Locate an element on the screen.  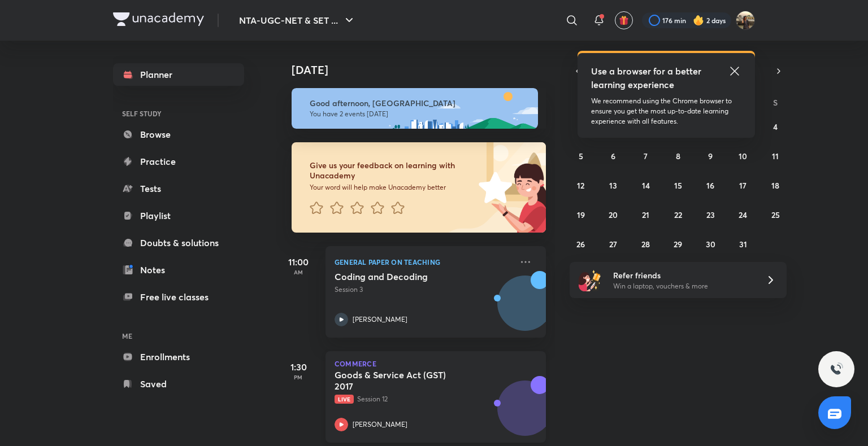
button: October 26, 2025 is located at coordinates (581, 244).